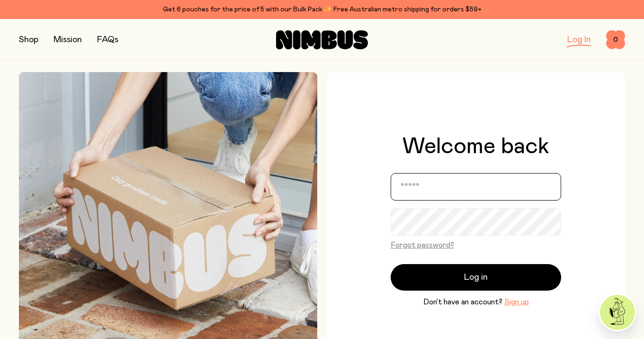 The image size is (644, 339). I want to click on span: Log in, so click(476, 277).